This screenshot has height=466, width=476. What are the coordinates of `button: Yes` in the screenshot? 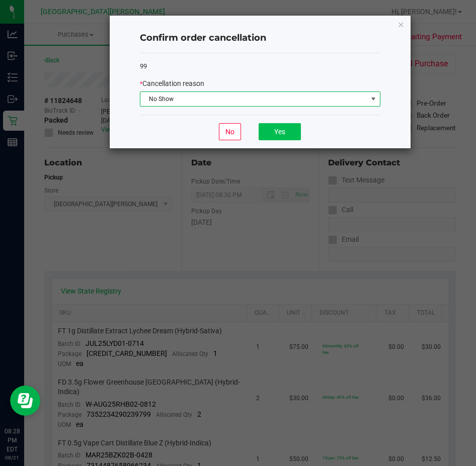 It's located at (280, 132).